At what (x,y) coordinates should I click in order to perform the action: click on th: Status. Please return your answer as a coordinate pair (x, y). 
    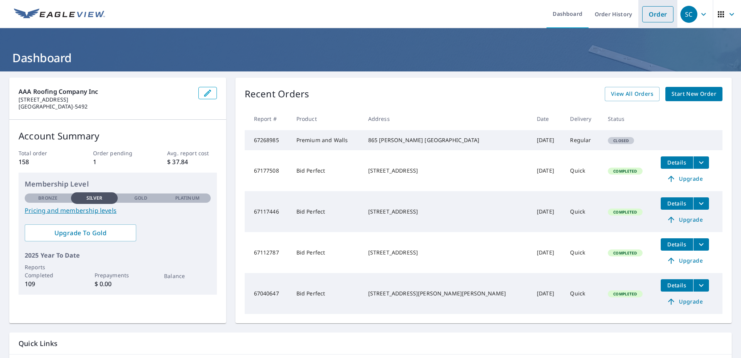
    Looking at the image, I should click on (628, 118).